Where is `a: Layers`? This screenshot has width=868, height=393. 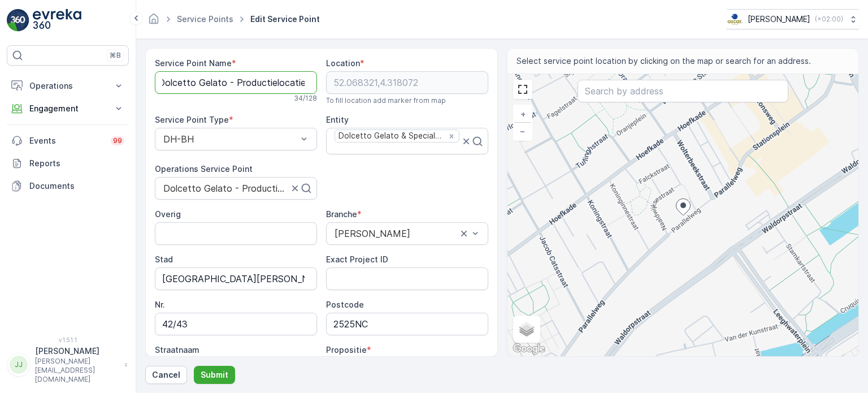 a: Layers is located at coordinates (527, 329).